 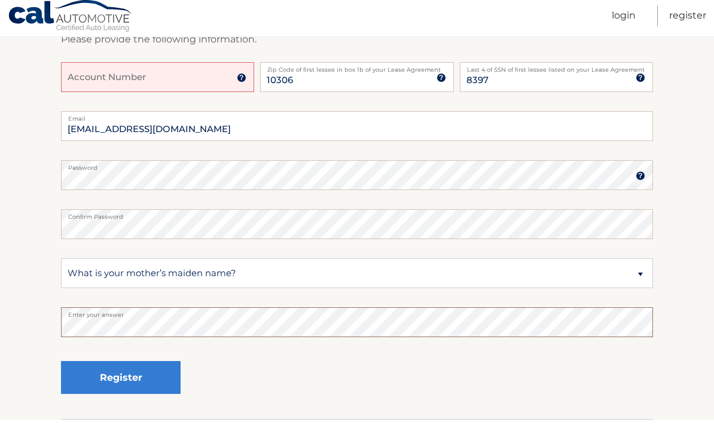 What do you see at coordinates (357, 48) in the screenshot?
I see `p: Please provide the following information.` at bounding box center [357, 48].